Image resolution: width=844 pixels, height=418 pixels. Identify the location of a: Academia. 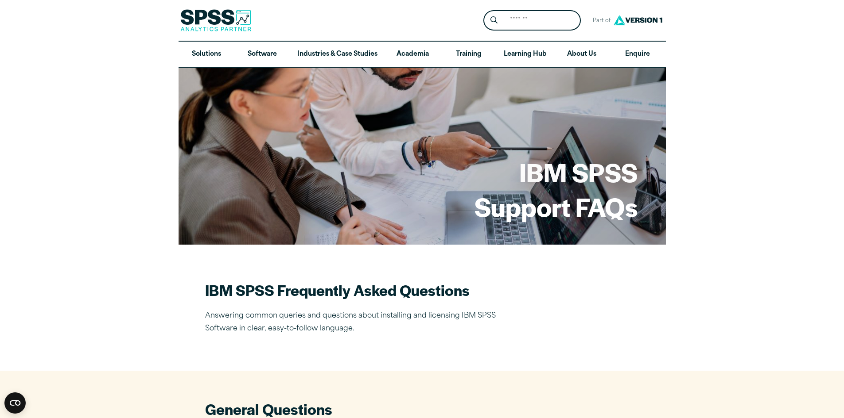
(412, 54).